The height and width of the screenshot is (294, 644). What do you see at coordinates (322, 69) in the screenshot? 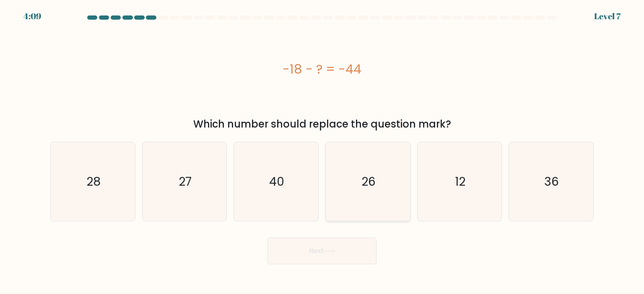
I see `div: -18 - ? = -44` at bounding box center [322, 69].